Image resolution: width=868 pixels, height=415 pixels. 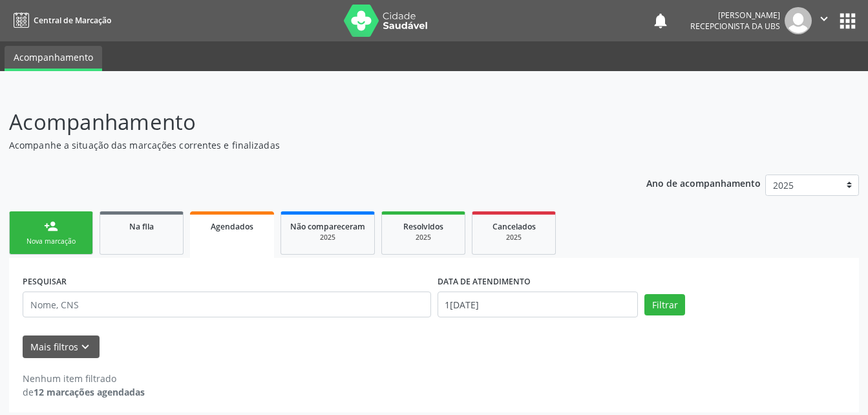 I want to click on a: Acompanhamento, so click(x=53, y=58).